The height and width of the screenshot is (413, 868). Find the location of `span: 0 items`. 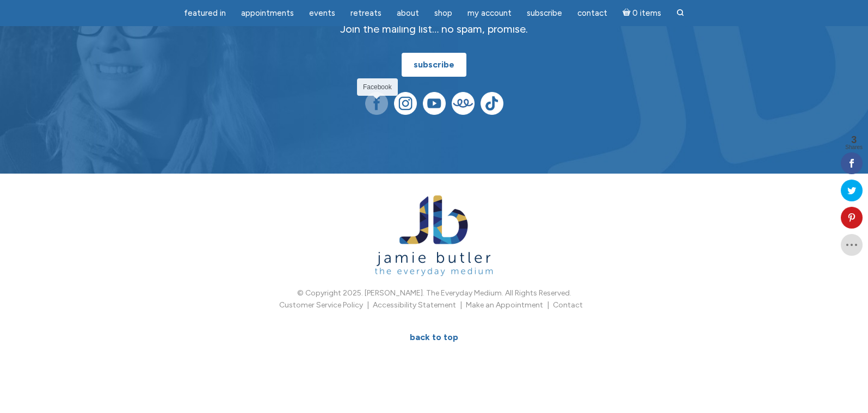

span: 0 items is located at coordinates (646, 13).